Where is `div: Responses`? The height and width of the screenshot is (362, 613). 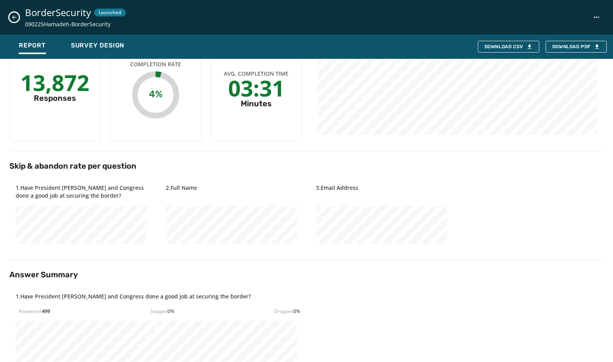
div: Responses is located at coordinates (55, 98).